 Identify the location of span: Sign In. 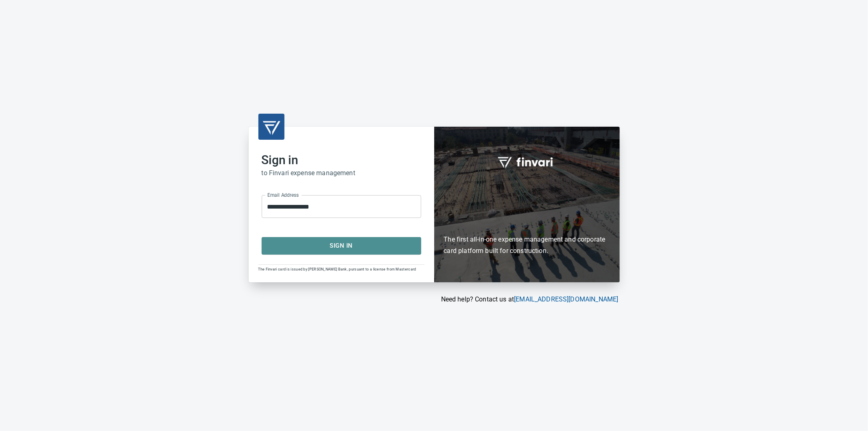
(342, 245).